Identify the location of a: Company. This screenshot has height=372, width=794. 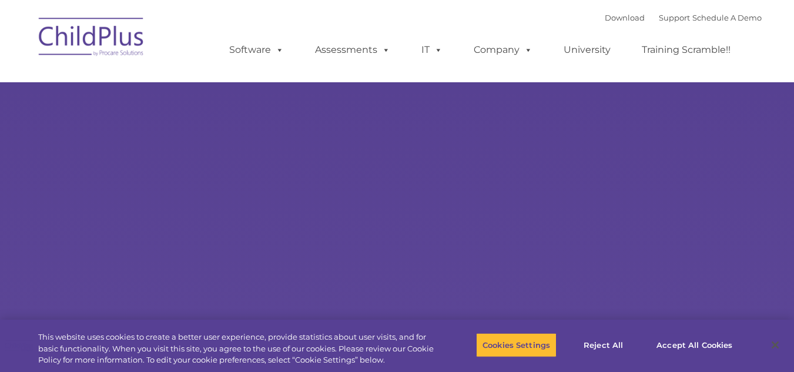
(503, 50).